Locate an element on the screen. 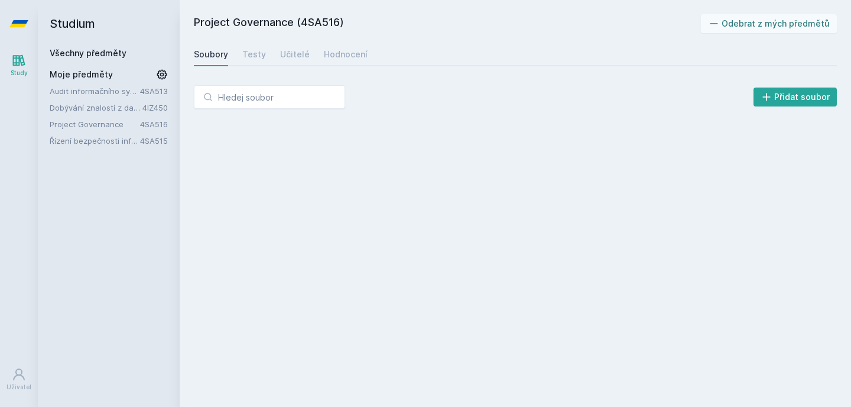  div: Uživatel is located at coordinates (19, 387).